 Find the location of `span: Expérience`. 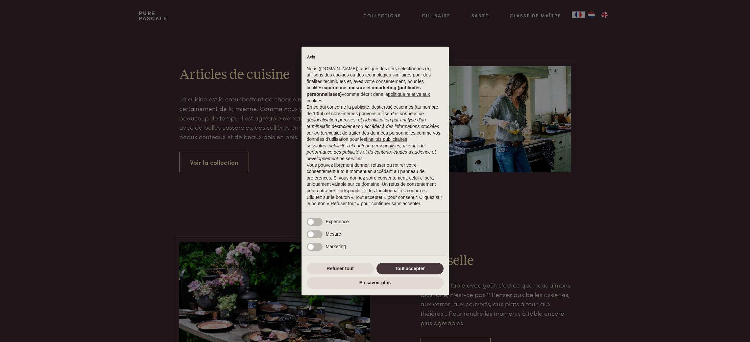

span: Expérience is located at coordinates (337, 222).